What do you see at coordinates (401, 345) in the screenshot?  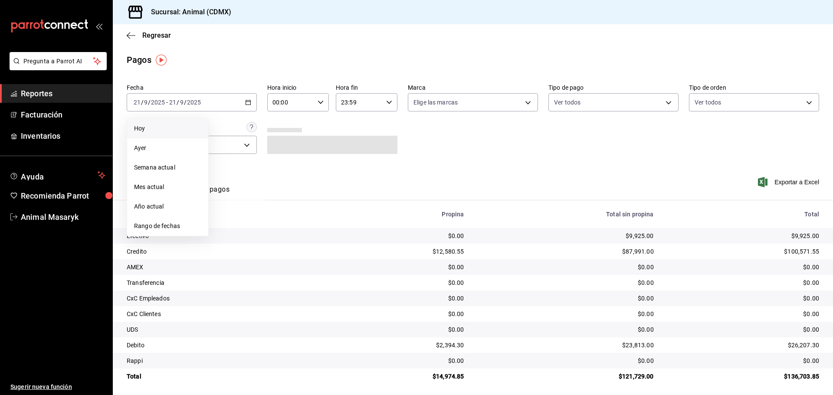 I see `div: $2,394.30` at bounding box center [401, 345].